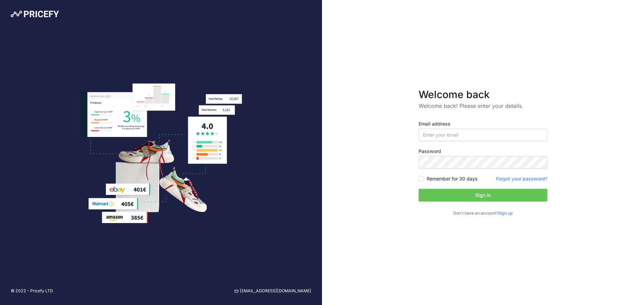 This screenshot has height=305, width=644. Describe the element at coordinates (483, 106) in the screenshot. I see `p: Welcome back! Please enter your details.` at that location.